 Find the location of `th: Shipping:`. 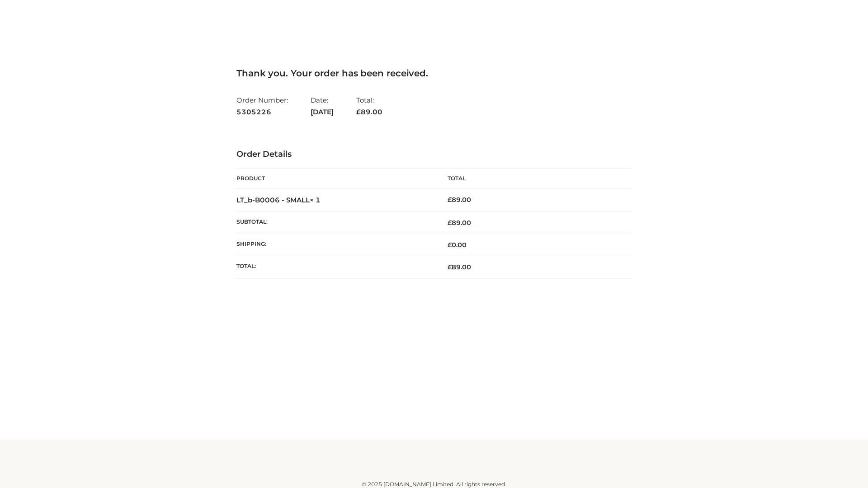

th: Shipping: is located at coordinates (335, 245).